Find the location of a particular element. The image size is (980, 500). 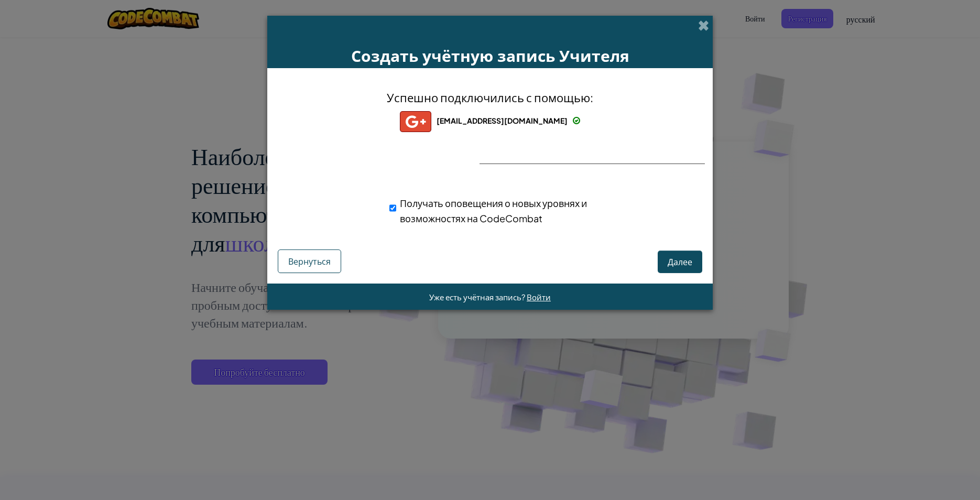

span: Успешно подключились с помощью: is located at coordinates (490, 98).